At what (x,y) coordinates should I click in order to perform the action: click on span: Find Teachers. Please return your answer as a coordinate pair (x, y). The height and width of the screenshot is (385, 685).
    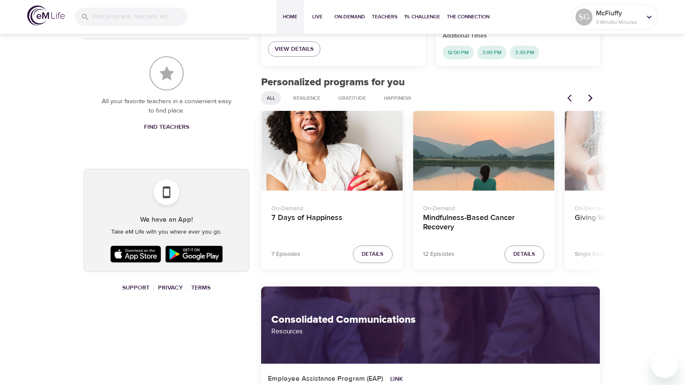
    Looking at the image, I should click on (167, 127).